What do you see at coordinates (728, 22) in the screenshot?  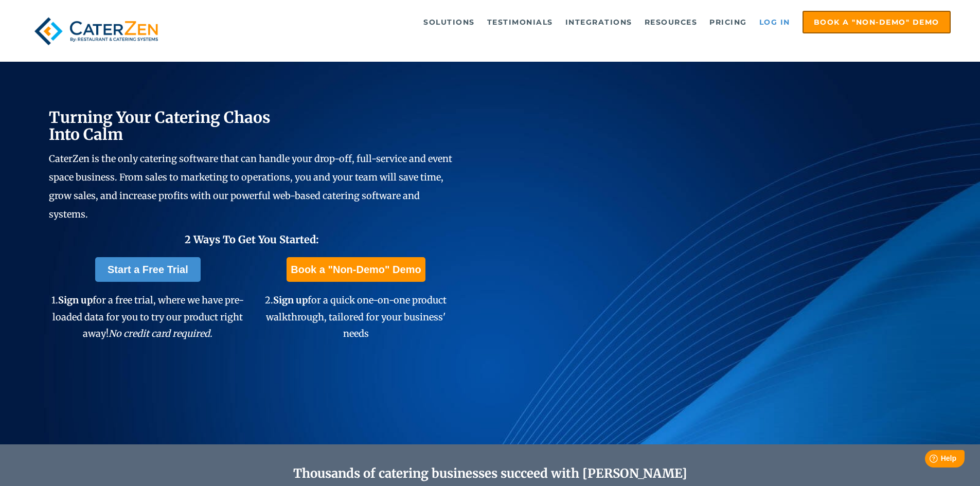 I see `a: Pricing` at bounding box center [728, 22].